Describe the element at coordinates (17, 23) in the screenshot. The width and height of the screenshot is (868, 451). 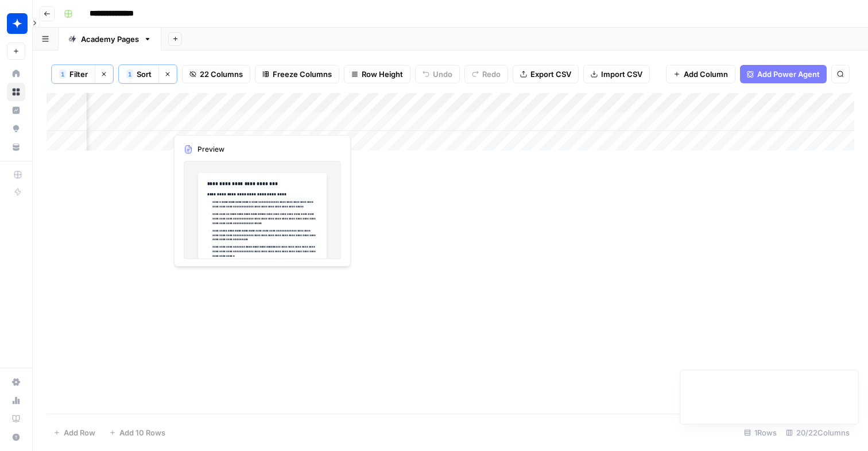
I see `img: Wiz Logo` at that location.